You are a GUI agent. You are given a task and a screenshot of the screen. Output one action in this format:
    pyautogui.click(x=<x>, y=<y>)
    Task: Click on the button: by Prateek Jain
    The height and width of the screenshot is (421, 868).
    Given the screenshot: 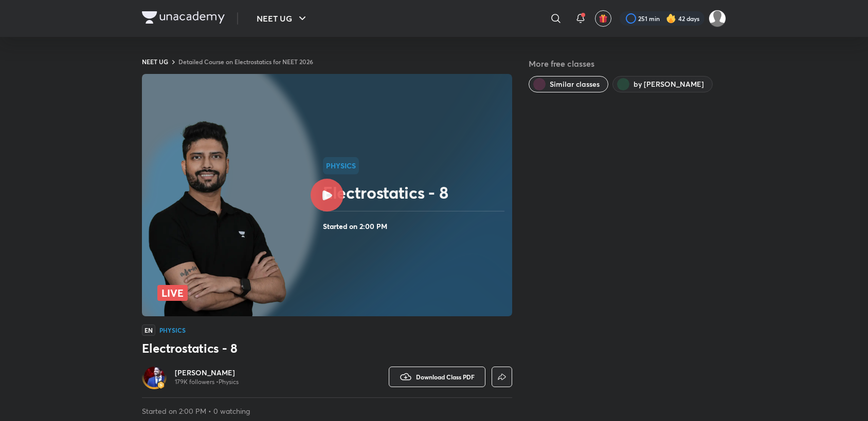 What is the action you would take?
    pyautogui.click(x=662, y=84)
    